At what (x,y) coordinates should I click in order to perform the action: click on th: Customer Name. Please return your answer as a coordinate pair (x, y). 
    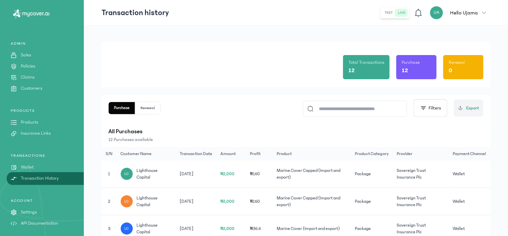
    Looking at the image, I should click on (146, 154).